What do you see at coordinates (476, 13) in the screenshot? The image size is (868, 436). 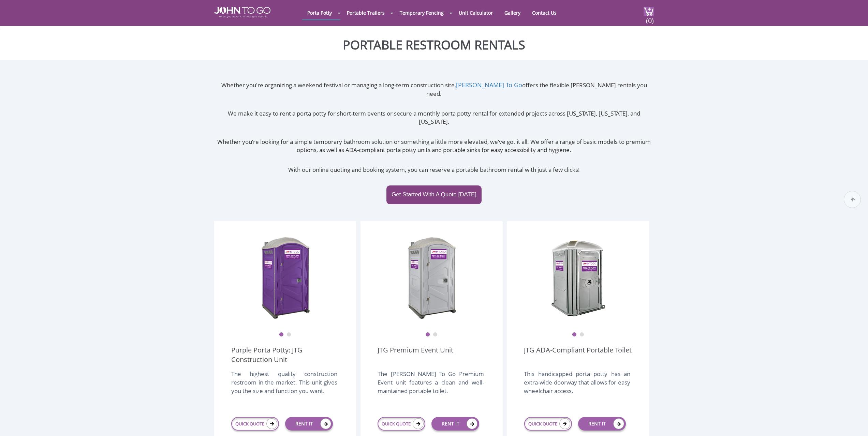 I see `a: Unit Calculator` at bounding box center [476, 13].